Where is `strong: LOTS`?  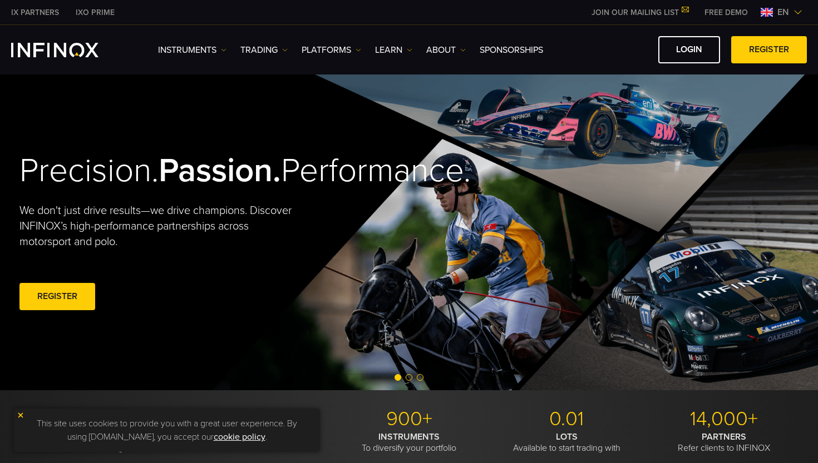 strong: LOTS is located at coordinates (566, 437).